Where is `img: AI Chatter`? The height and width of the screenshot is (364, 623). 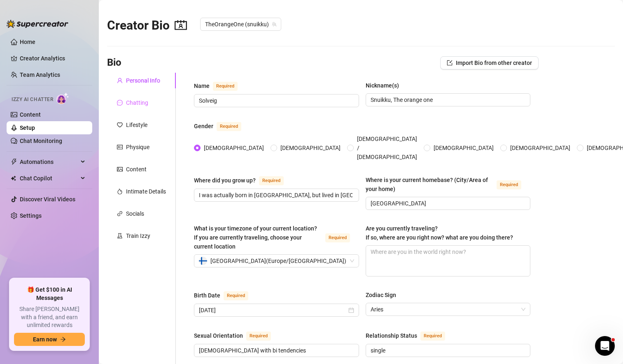 img: AI Chatter is located at coordinates (62, 98).